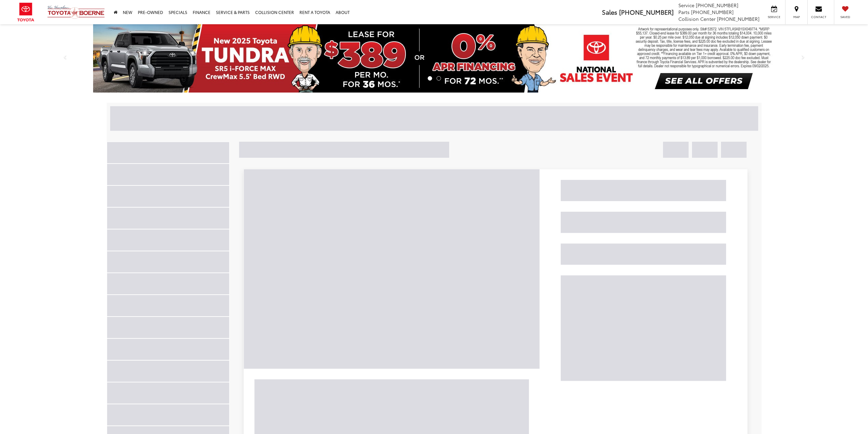 This screenshot has height=434, width=868. I want to click on span: Map, so click(796, 17).